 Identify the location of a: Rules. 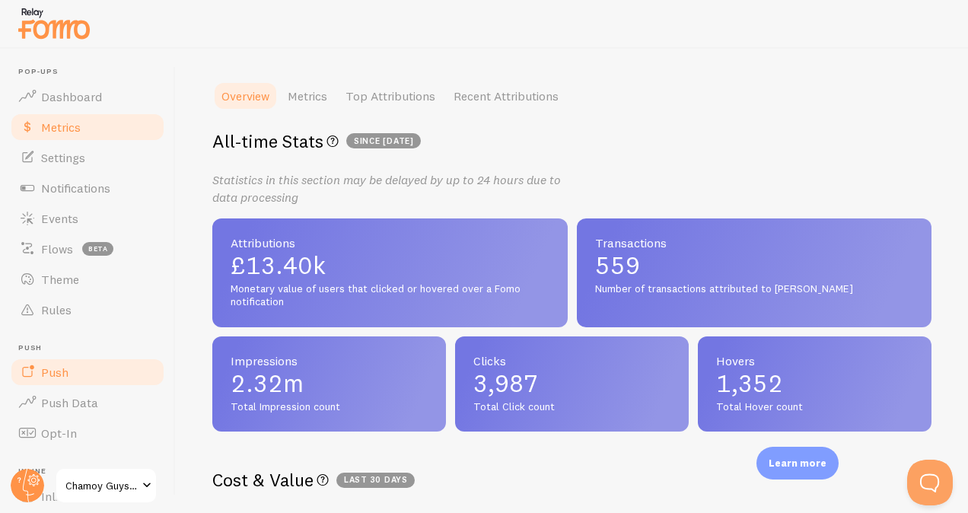
(88, 310).